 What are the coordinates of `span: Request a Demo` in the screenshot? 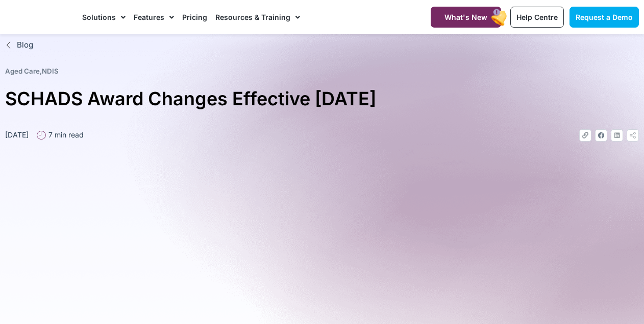 It's located at (604, 17).